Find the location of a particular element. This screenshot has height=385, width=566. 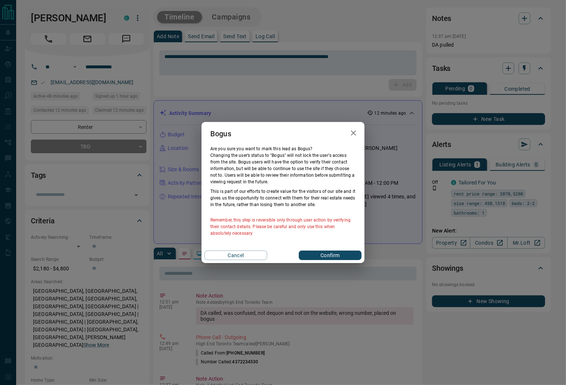

p: Are you sure you want to mark this lead as Bogus ? is located at coordinates (283, 149).